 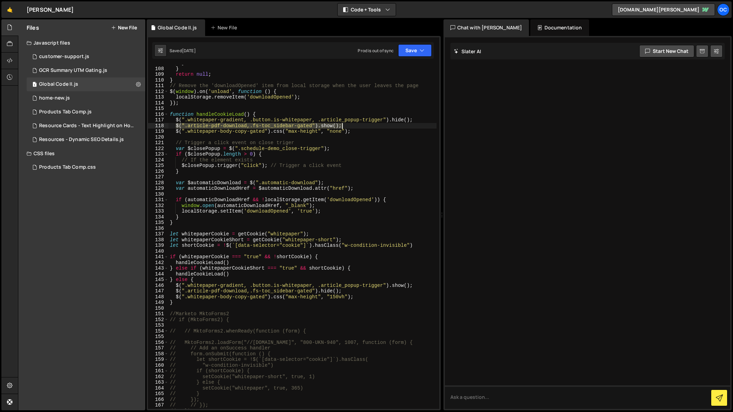 I want to click on div: 152, so click(x=158, y=320).